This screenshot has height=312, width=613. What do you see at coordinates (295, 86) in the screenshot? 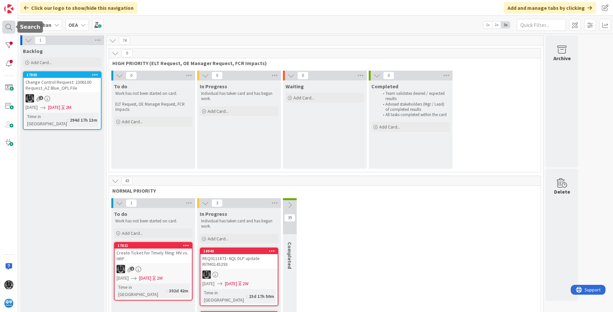
I see `span: Waiting` at bounding box center [295, 86].